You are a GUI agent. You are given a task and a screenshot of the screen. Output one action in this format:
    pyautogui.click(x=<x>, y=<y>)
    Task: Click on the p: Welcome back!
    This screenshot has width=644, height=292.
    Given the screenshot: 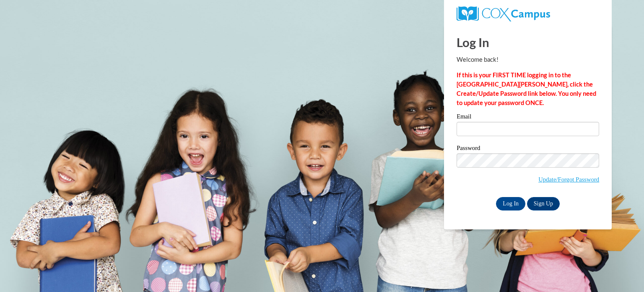 What is the action you would take?
    pyautogui.click(x=528, y=59)
    